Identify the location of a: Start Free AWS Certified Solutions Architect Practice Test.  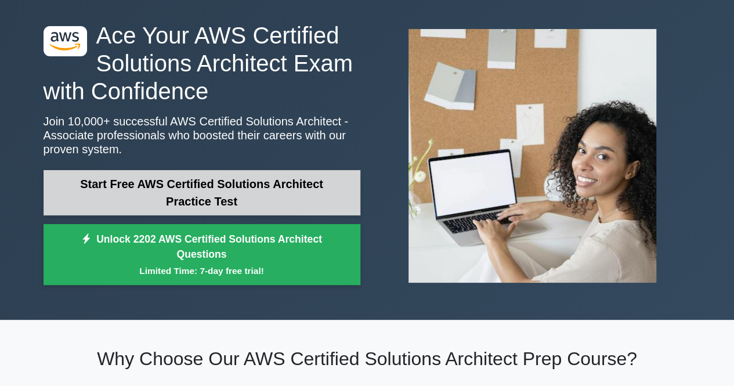
(202, 193).